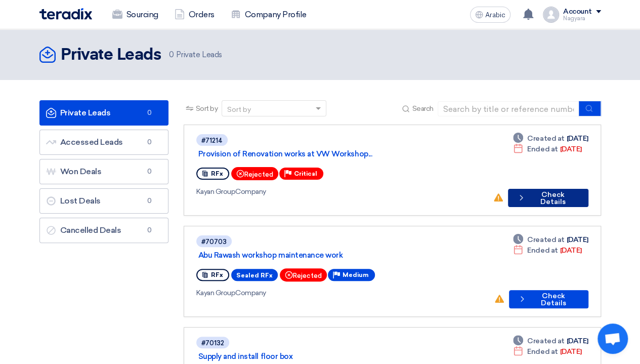  Describe the element at coordinates (81, 200) in the screenshot. I see `font: Lost Deals` at that location.